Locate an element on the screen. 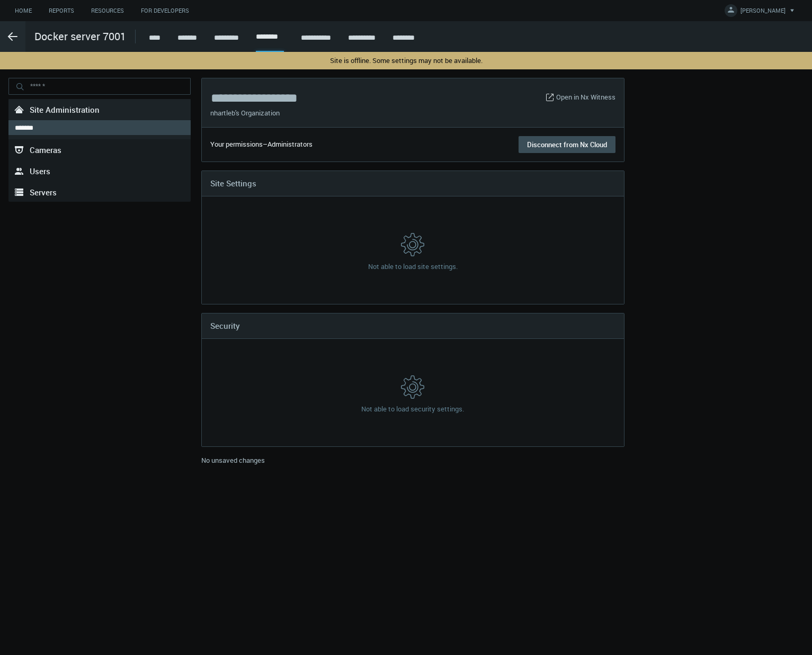 Image resolution: width=812 pixels, height=655 pixels. a: Reports is located at coordinates (62, 11).